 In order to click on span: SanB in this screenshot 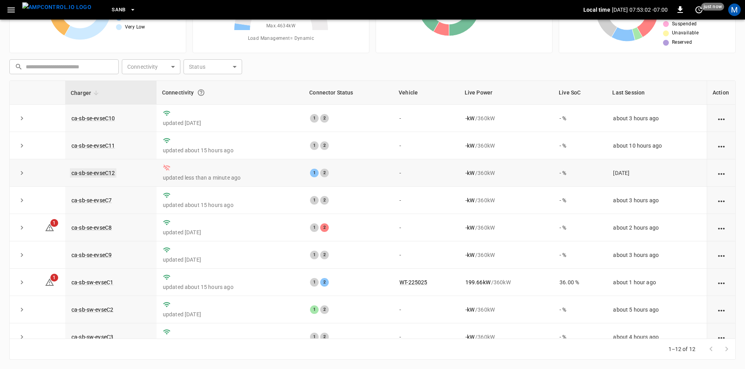, I will do `click(119, 10)`.